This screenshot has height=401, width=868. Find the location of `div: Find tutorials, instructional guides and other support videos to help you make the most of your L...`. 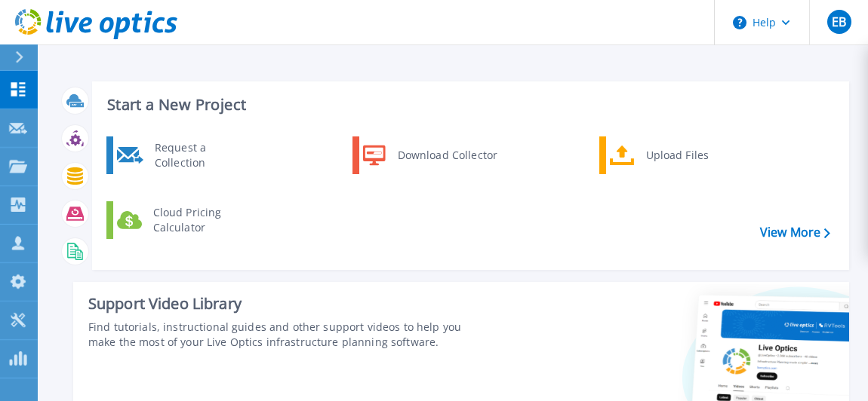

div: Find tutorials, instructional guides and other support videos to help you make the most of your L... is located at coordinates (289, 334).